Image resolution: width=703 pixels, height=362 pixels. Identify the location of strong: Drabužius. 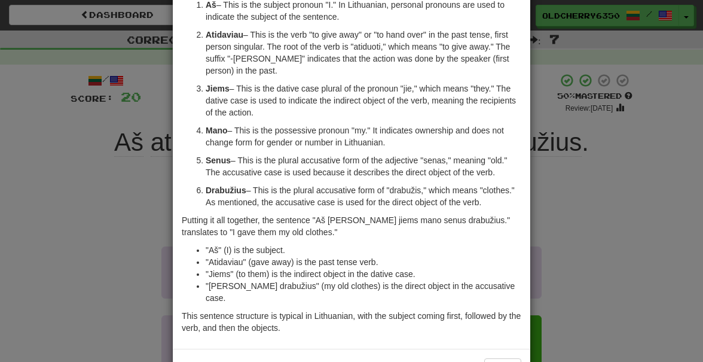
(226, 190).